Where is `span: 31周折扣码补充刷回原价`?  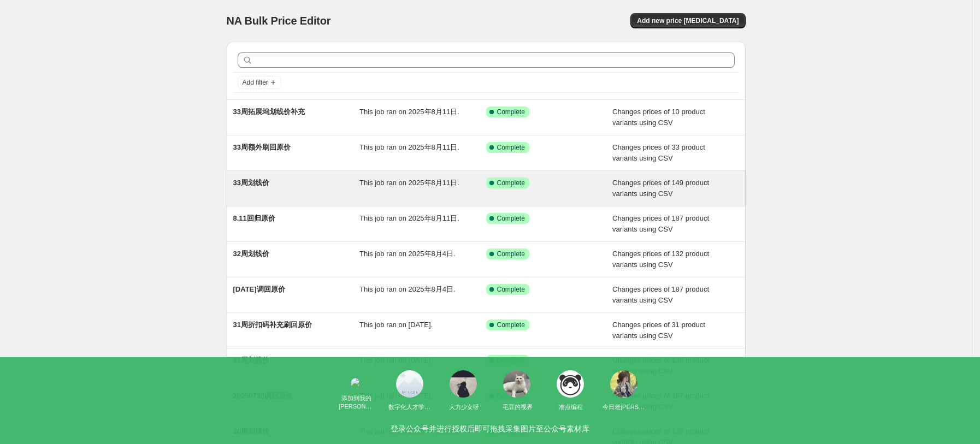
span: 31周折扣码补充刷回原价 is located at coordinates (273, 325).